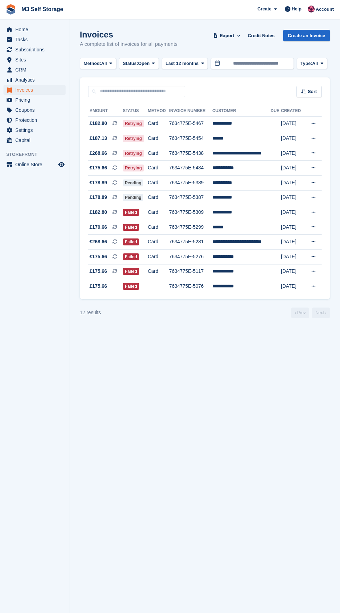 Image resolution: width=340 pixels, height=613 pixels. Describe the element at coordinates (36, 50) in the screenshot. I see `span: Subscriptions` at that location.